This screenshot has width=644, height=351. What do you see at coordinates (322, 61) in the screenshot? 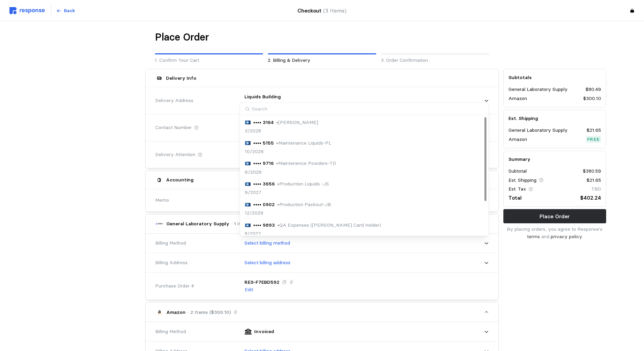
I see `p: 2. Billing & Delivery` at bounding box center [322, 61].